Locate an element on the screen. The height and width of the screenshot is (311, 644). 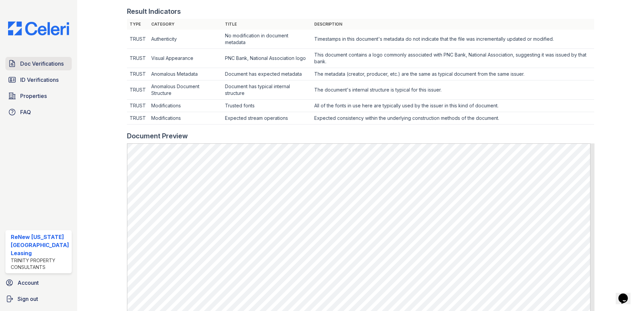
a: Properties is located at coordinates (38, 96).